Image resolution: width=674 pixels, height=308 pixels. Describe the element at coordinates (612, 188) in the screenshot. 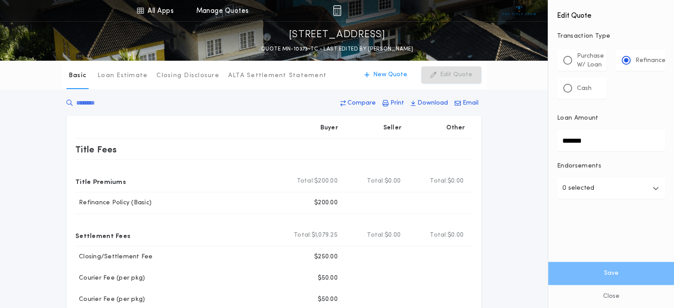

I see `button: 0 selected` at that location.